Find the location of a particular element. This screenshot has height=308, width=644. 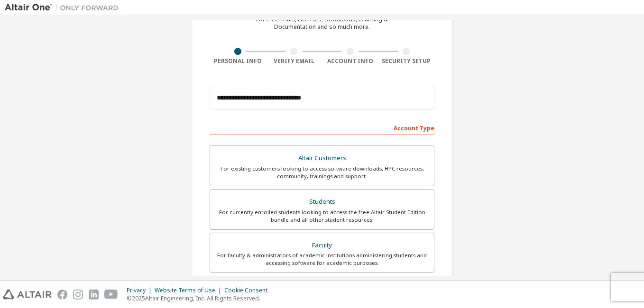

div: Security Setup is located at coordinates (406, 61).